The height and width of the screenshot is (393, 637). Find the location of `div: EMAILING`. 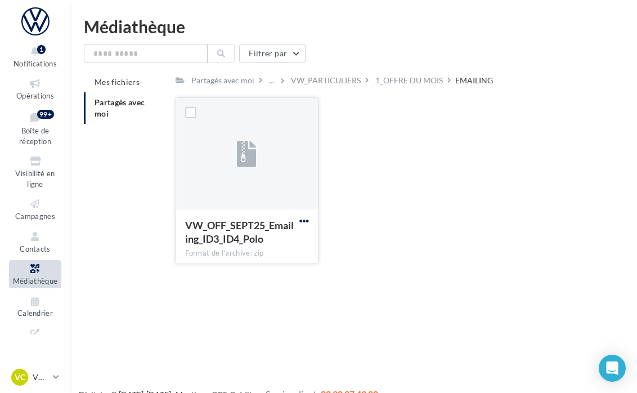

div: EMAILING is located at coordinates (473, 80).